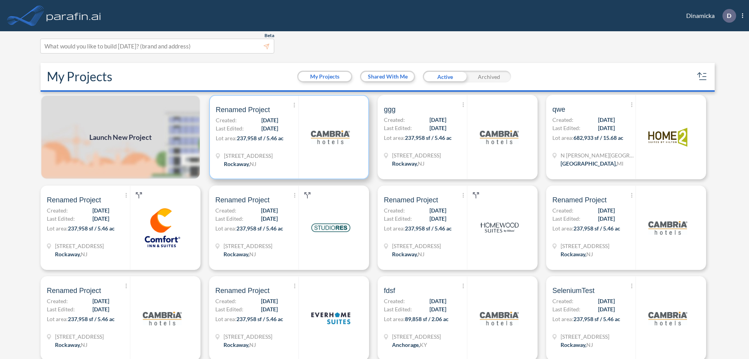 The height and width of the screenshot is (359, 749). What do you see at coordinates (598, 155) in the screenshot?
I see `span: N Wyndham Hill Dr NE` at bounding box center [598, 155].